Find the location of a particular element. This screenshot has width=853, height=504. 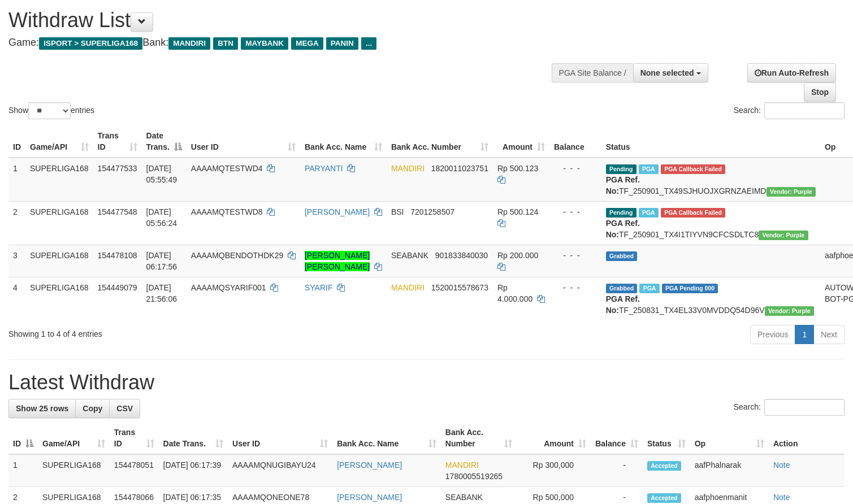

span: 154478108 is located at coordinates (118, 255).